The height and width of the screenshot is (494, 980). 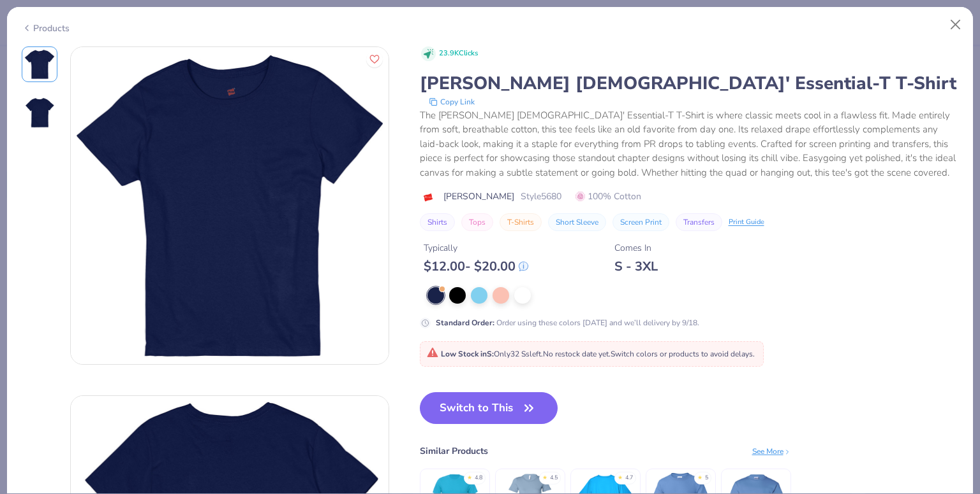 I want to click on button: Like, so click(x=375, y=60).